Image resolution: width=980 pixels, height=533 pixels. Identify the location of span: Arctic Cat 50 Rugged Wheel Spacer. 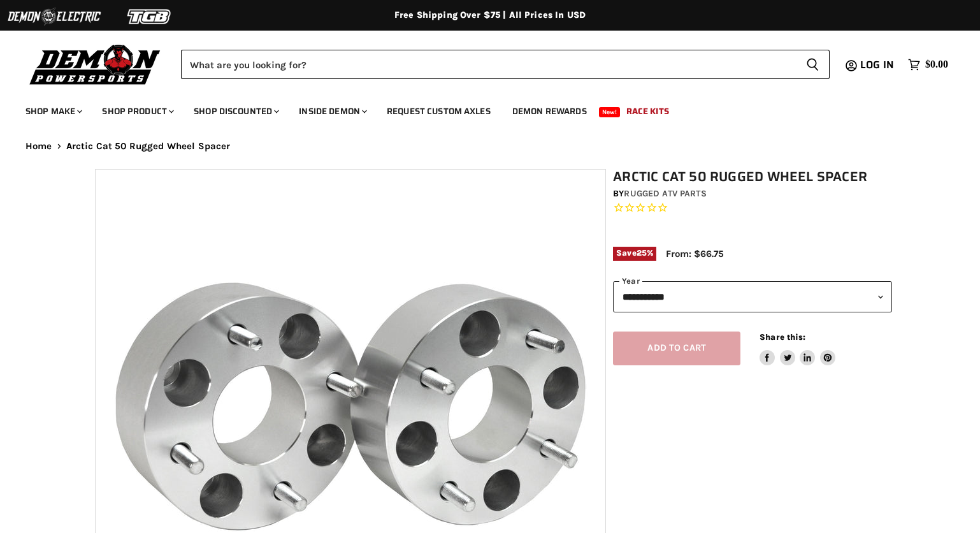
(148, 146).